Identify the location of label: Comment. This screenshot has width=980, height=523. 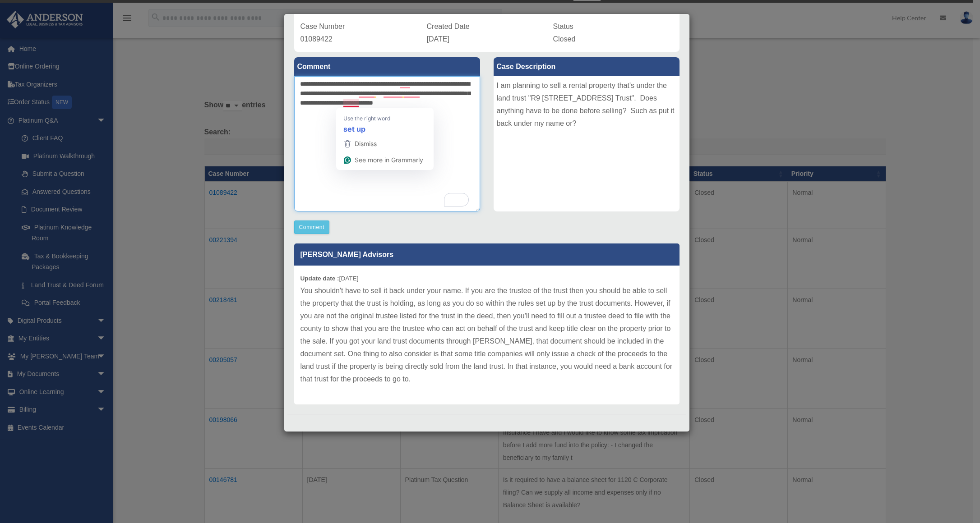
(387, 67).